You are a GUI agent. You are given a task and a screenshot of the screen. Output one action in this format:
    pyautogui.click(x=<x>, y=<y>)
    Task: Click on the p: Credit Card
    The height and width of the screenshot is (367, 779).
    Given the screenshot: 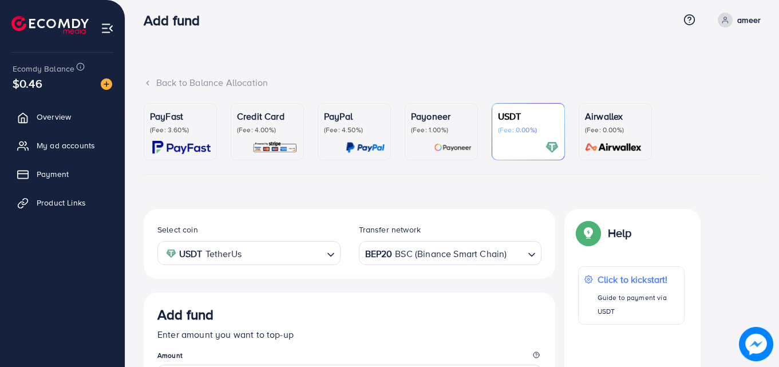 What is the action you would take?
    pyautogui.click(x=267, y=116)
    